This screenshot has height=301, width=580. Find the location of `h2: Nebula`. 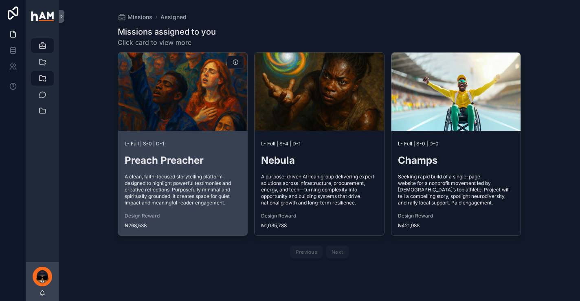

h2: Nebula is located at coordinates (319, 160).